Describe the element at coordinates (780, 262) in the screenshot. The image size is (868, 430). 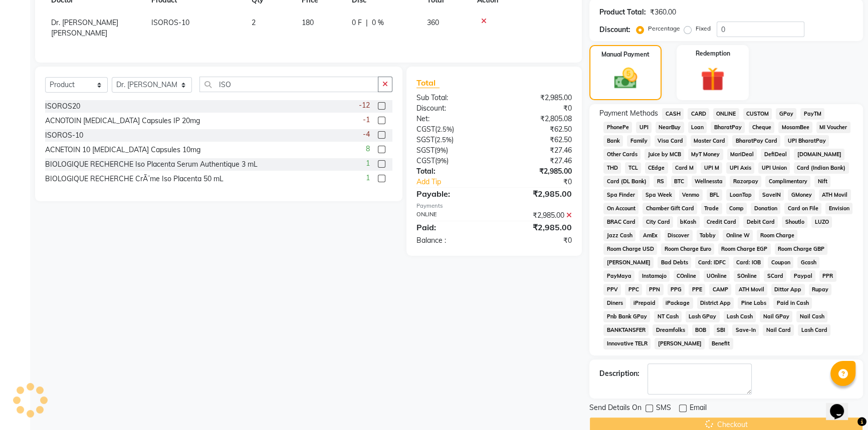
I see `span: Coupon` at that location.